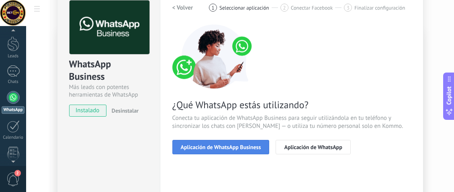 The width and height of the screenshot is (454, 192). What do you see at coordinates (449, 96) in the screenshot?
I see `span: Copilot` at bounding box center [449, 96].